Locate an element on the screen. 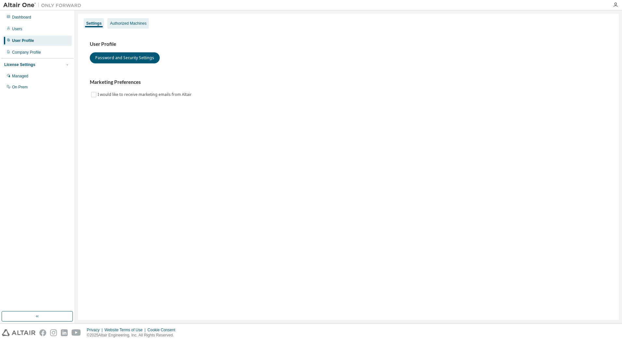 The image size is (622, 342). div: On Prem is located at coordinates (20, 87).